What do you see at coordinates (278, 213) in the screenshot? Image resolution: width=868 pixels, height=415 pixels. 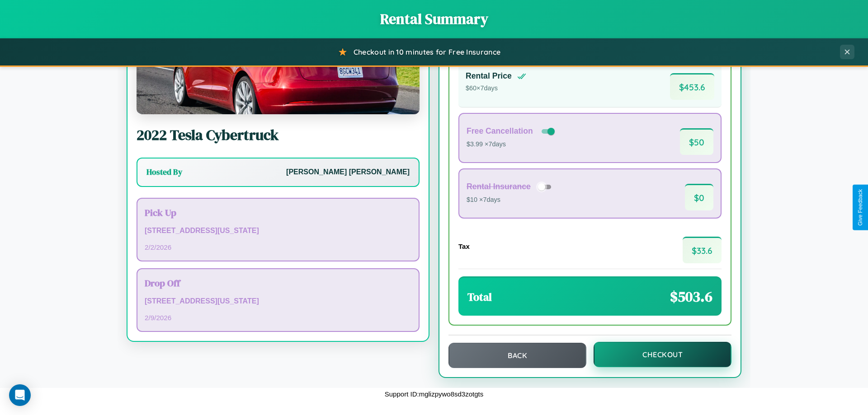 I see `h3: Pick Up` at bounding box center [278, 213].